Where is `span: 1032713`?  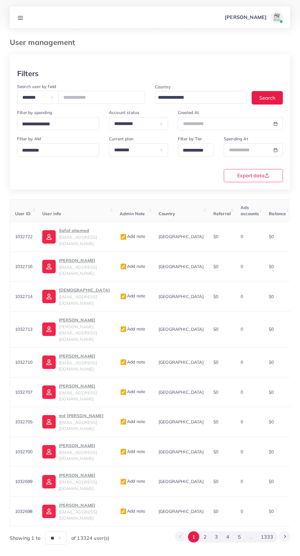 span: 1032713 is located at coordinates (24, 329).